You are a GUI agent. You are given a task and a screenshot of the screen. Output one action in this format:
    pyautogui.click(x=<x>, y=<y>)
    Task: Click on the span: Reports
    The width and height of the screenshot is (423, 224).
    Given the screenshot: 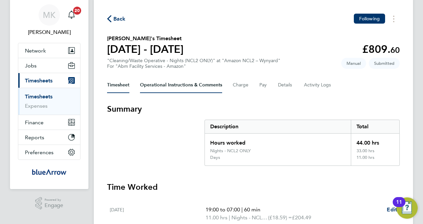 What is the action you would take?
    pyautogui.click(x=35, y=137)
    